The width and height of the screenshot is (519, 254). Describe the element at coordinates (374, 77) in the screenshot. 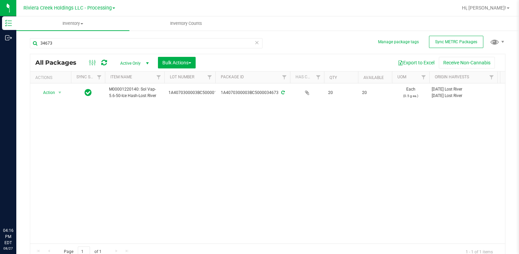

I see `a: Available` at that location.